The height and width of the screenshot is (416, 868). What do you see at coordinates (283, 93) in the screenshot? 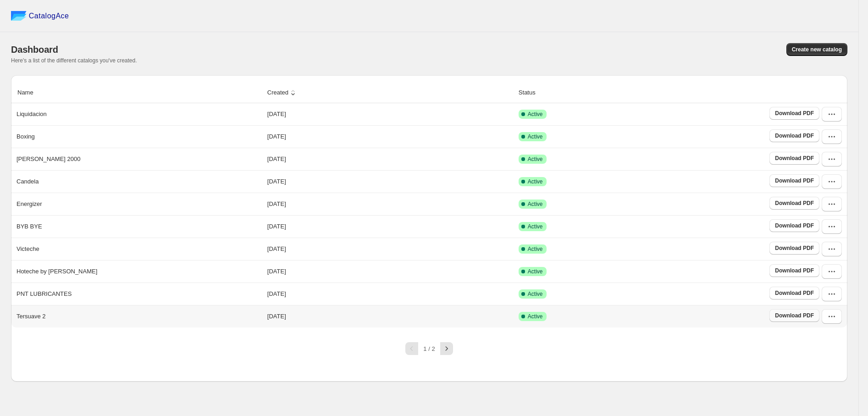
I see `button: Created` at bounding box center [283, 93].